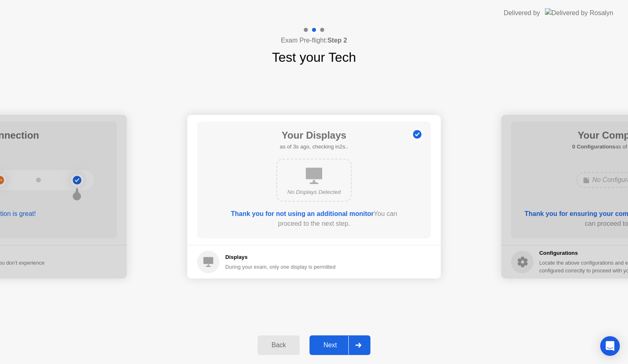  I want to click on div: Open Intercom Messenger, so click(610, 346).